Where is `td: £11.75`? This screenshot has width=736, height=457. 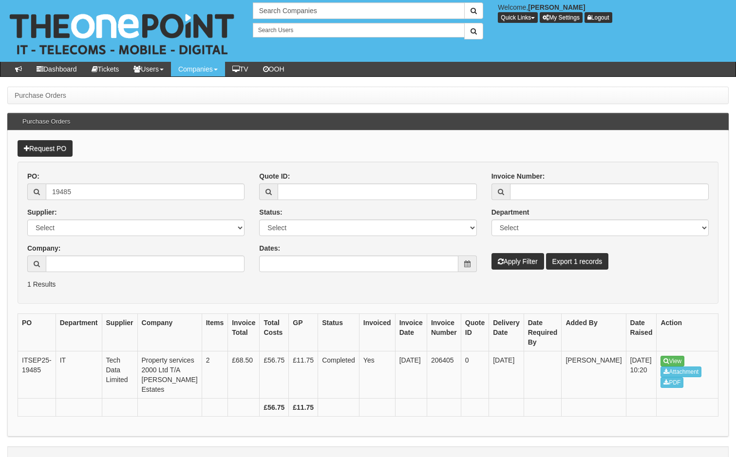 td: £11.75 is located at coordinates (303, 375).